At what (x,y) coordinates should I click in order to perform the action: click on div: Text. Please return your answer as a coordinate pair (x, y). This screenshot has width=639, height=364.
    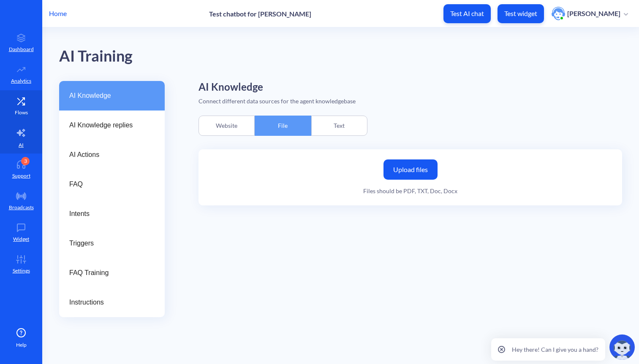
    Looking at the image, I should click on (339, 126).